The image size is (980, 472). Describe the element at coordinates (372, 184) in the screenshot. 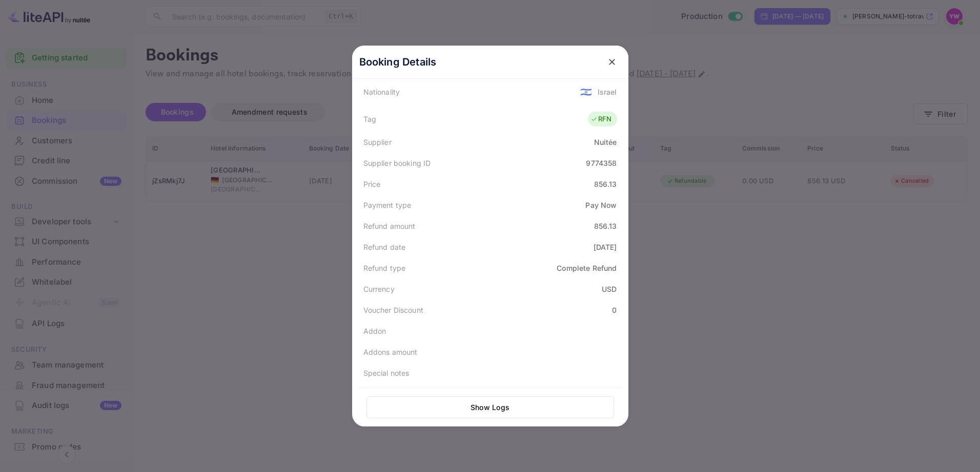

I see `div: Price` at that location.